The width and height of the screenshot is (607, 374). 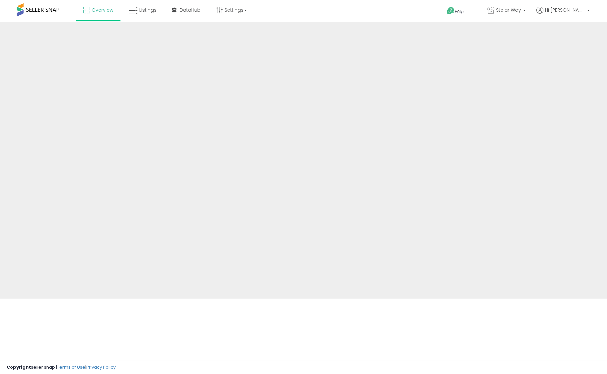 What do you see at coordinates (102, 10) in the screenshot?
I see `span: Overview` at bounding box center [102, 10].